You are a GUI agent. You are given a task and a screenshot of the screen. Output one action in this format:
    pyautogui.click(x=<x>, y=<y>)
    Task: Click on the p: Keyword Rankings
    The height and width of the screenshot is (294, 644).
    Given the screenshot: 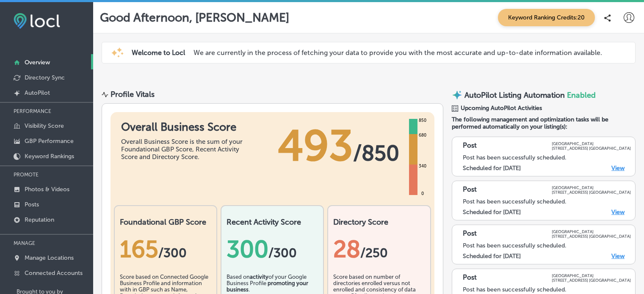 What is the action you would take?
    pyautogui.click(x=49, y=156)
    